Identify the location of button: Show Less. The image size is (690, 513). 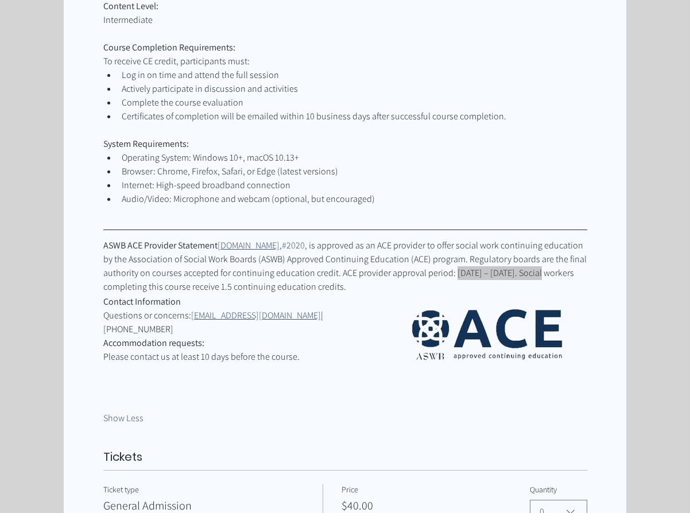
(123, 419).